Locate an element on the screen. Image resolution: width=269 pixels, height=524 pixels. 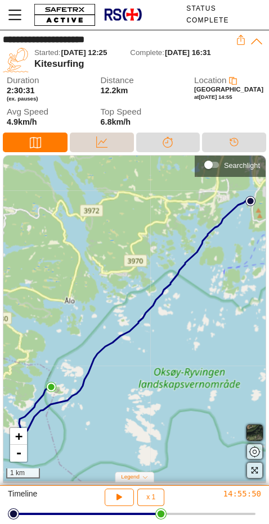
span: Started: is located at coordinates (47, 52).